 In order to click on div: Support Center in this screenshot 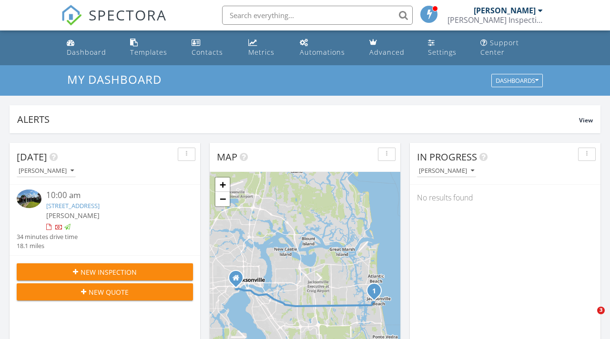, I will do `click(499, 47)`.